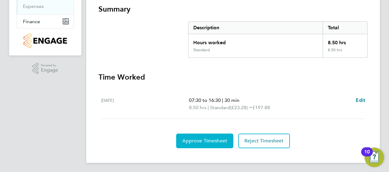 This screenshot has height=172, width=389. I want to click on h3: Time Worked, so click(233, 77).